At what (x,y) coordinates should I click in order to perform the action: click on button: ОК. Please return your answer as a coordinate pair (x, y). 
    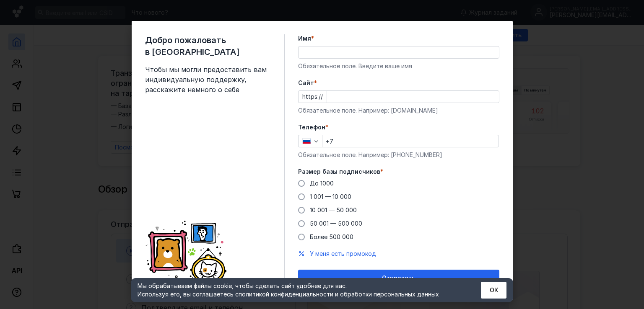
    Looking at the image, I should click on (494, 290).